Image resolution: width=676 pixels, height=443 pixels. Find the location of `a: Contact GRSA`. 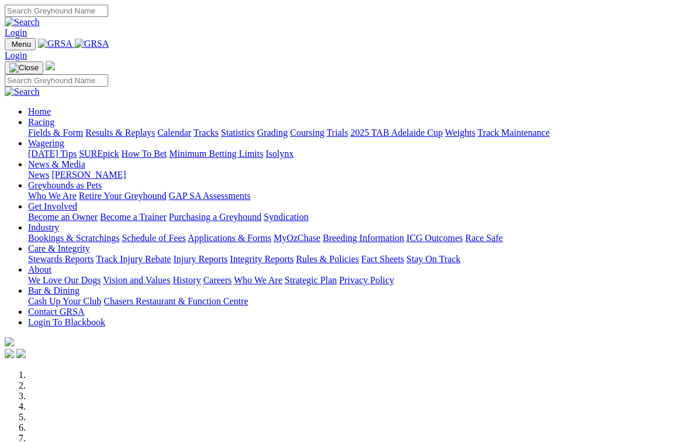

a: Contact GRSA is located at coordinates (56, 311).